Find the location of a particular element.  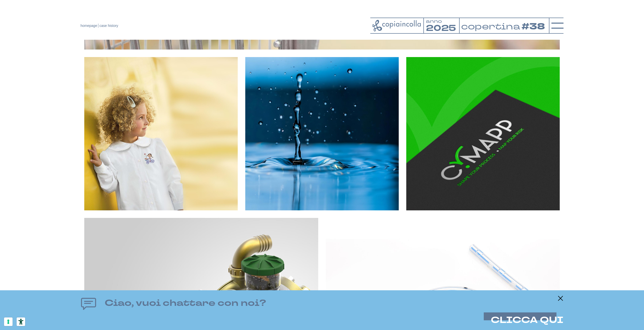

tspan: copertina is located at coordinates (491, 26).